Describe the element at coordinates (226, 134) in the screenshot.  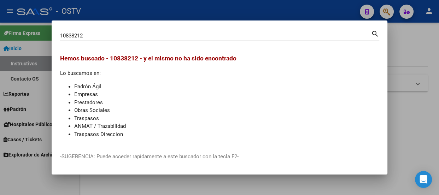
I see `li: Traspasos Direccion` at that location.